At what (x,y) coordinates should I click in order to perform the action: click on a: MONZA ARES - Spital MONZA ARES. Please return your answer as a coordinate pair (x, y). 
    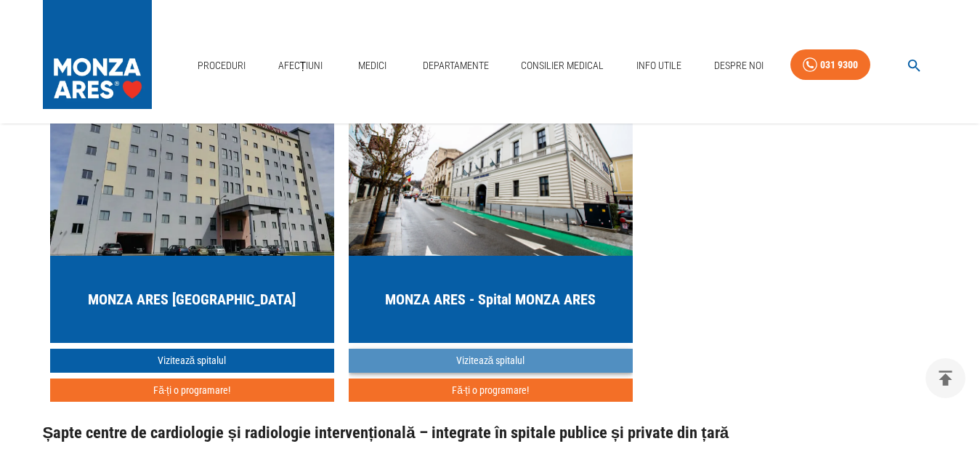
    Looking at the image, I should click on (490, 212).